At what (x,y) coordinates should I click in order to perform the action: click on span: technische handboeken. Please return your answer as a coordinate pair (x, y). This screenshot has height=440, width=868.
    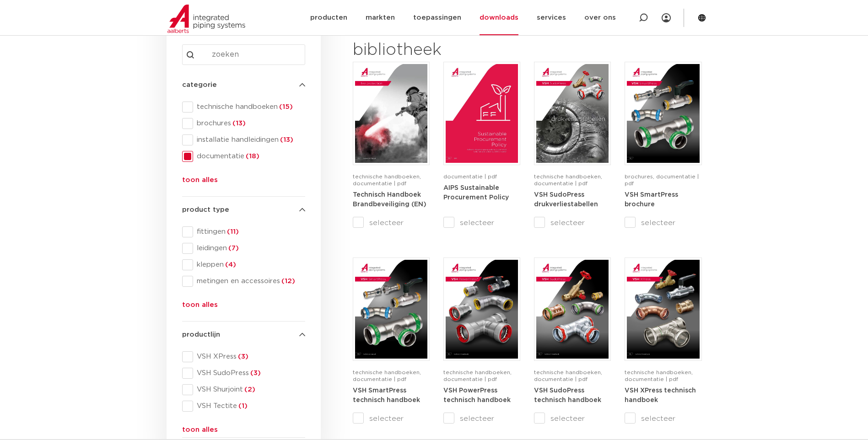
    Looking at the image, I should click on (249, 107).